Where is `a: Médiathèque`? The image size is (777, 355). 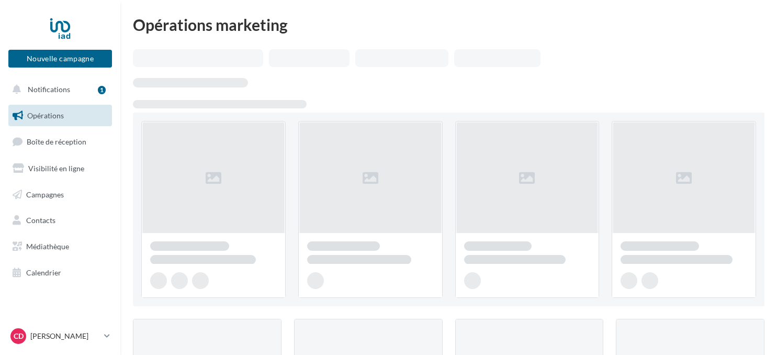 a: Médiathèque is located at coordinates (60, 246).